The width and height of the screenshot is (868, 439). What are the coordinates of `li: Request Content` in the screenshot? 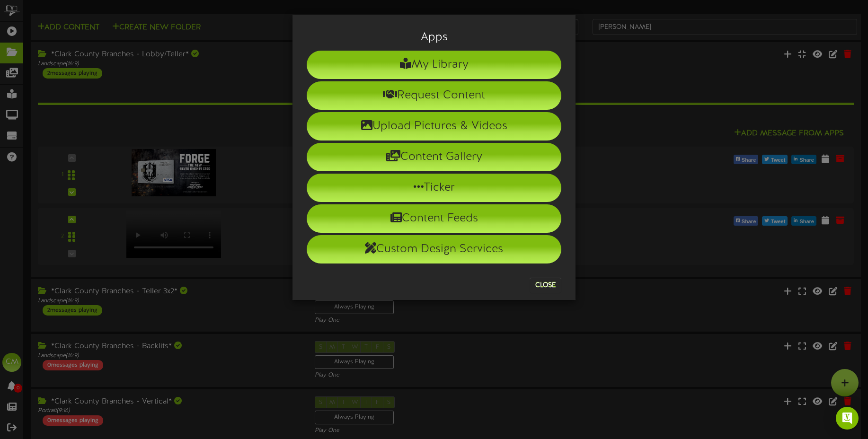 It's located at (434, 96).